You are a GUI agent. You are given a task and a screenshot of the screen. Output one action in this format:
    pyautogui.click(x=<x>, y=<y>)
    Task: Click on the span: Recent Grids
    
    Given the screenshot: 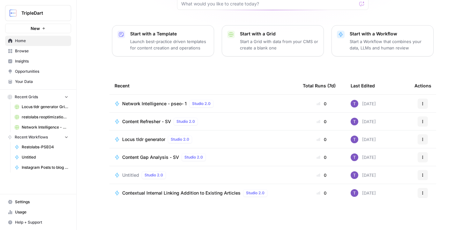 What is the action you would take?
    pyautogui.click(x=26, y=97)
    